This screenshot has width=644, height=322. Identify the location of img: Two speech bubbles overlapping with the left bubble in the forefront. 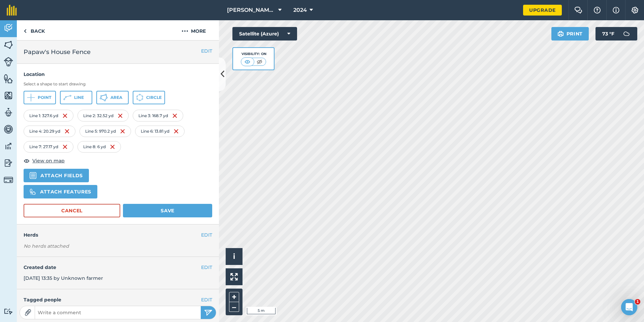
(579, 10).